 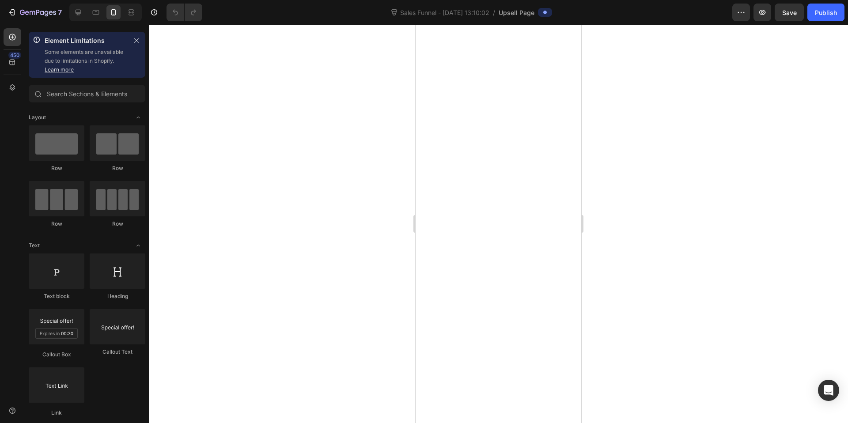 What do you see at coordinates (516, 12) in the screenshot?
I see `span: Upsell Page` at bounding box center [516, 12].